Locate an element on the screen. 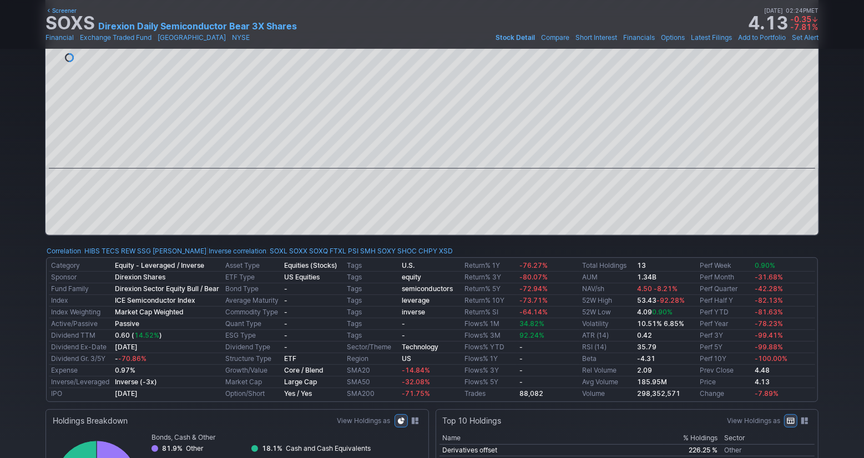 The height and width of the screenshot is (458, 864). b: Market Cap Weighted is located at coordinates (149, 312).